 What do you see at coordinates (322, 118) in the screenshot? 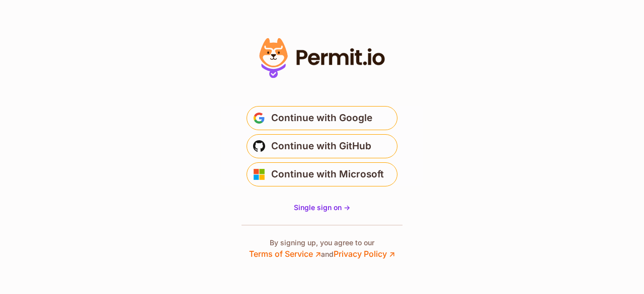
I see `button: Continue with Google` at bounding box center [322, 118].